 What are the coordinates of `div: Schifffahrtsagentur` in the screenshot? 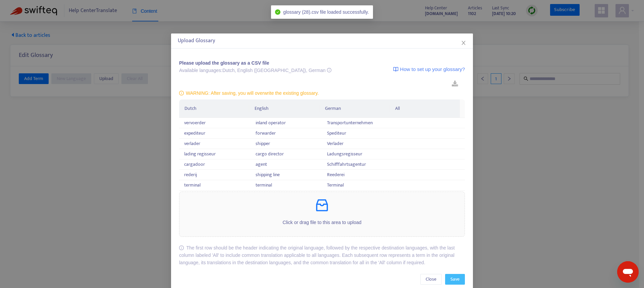 It's located at (358, 164).